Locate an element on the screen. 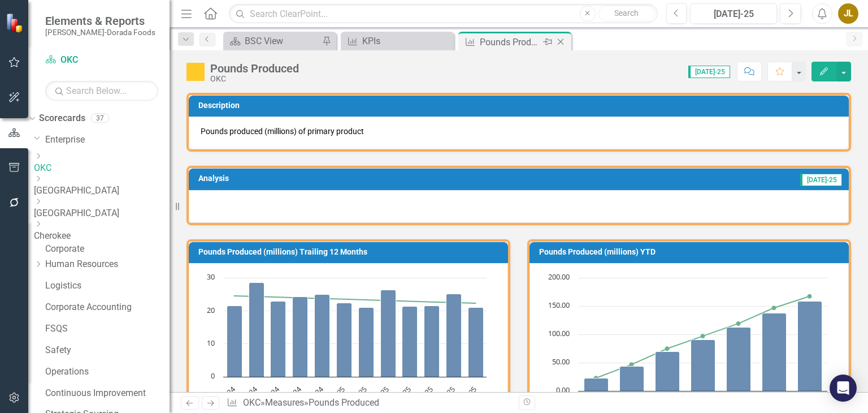 The height and width of the screenshot is (413, 868). a: Continuous Improvement is located at coordinates (107, 393).